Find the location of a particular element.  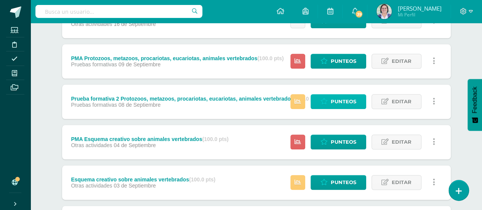

span: 04 de Septiembre is located at coordinates (135, 145).